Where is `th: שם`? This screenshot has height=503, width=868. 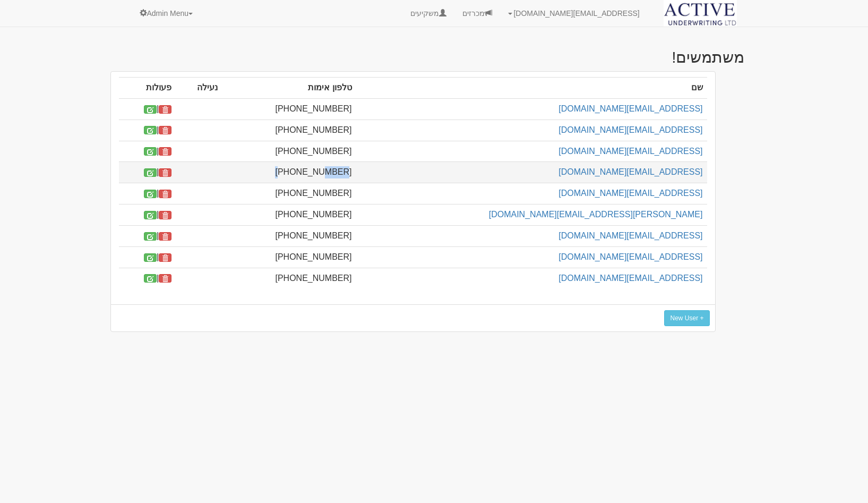 th: שם is located at coordinates (532, 88).